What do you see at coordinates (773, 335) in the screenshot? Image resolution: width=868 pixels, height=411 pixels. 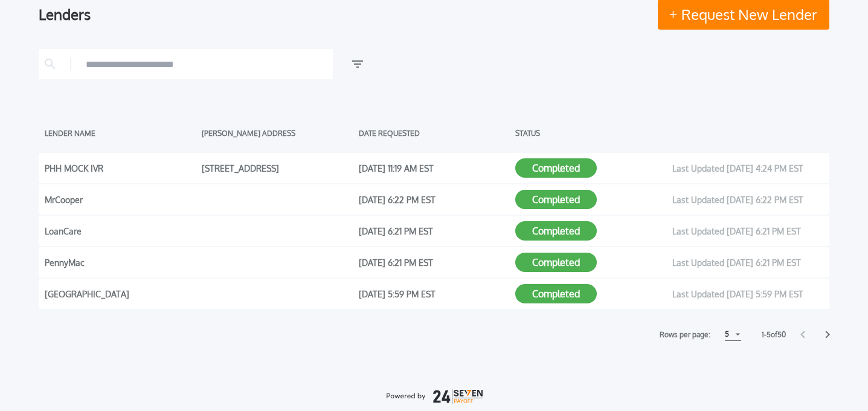 I see `label: 1 - 5 of 50` at bounding box center [773, 335].